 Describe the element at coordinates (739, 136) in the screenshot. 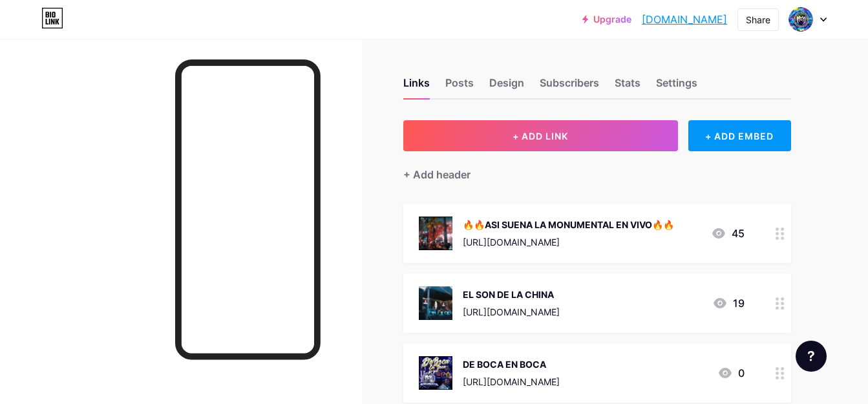

I see `div: + ADD EMBED` at that location.